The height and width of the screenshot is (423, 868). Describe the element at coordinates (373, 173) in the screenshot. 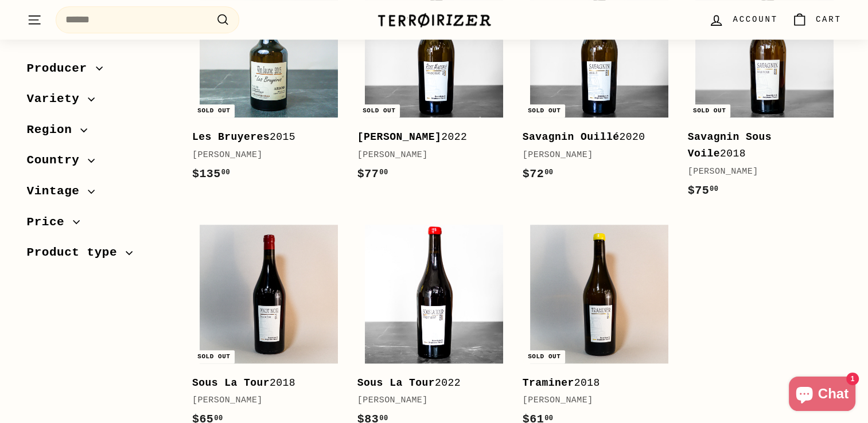

I see `span: $77` at that location.